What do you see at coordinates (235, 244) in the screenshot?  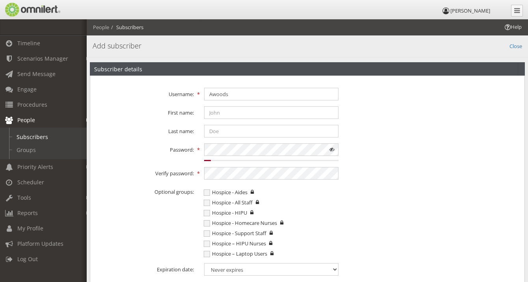 I see `span: Hospice – HIPU Nurses` at bounding box center [235, 244].